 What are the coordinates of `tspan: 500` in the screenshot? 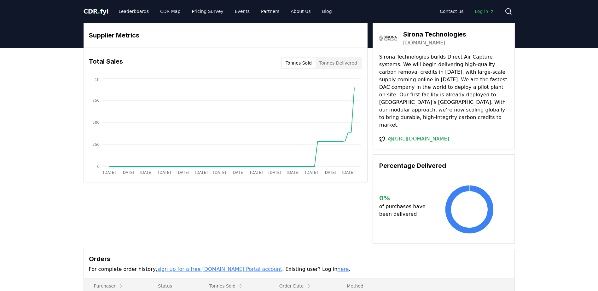 It's located at (96, 123).